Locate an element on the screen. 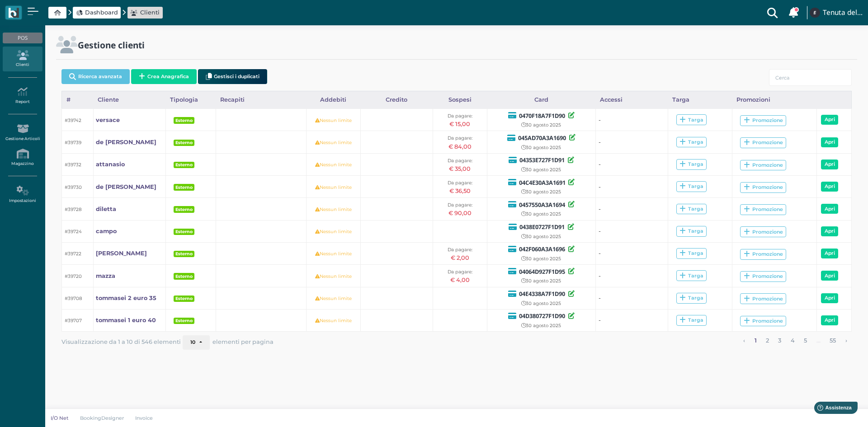  div: elementi per pagina is located at coordinates (228, 343).